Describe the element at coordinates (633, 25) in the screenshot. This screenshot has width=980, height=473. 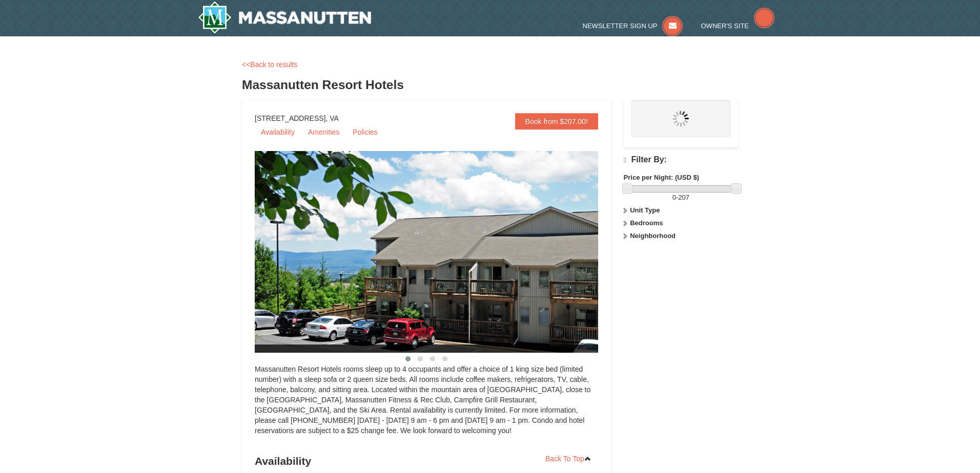
I see `a: Newsletter Sign Up` at that location.